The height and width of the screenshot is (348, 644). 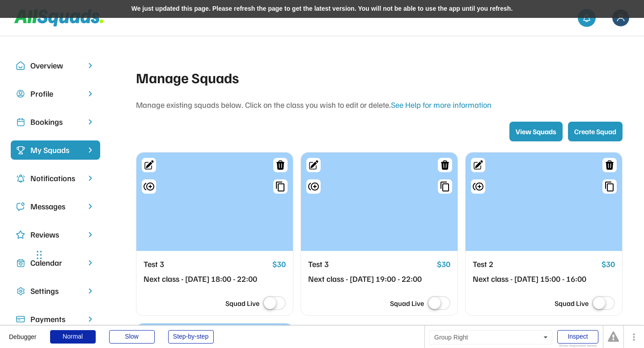 I want to click on img: Icon%20copy%204.svg, so click(x=21, y=178).